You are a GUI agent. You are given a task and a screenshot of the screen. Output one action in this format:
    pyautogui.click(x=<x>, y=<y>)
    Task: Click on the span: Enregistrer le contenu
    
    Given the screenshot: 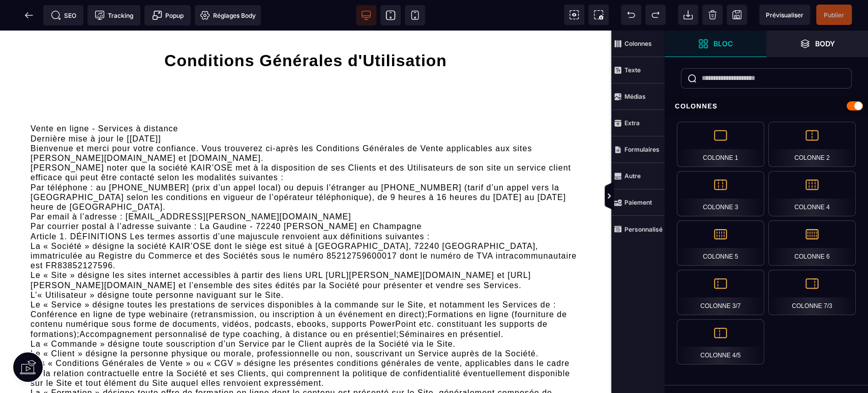 What is the action you would take?
    pyautogui.click(x=834, y=14)
    